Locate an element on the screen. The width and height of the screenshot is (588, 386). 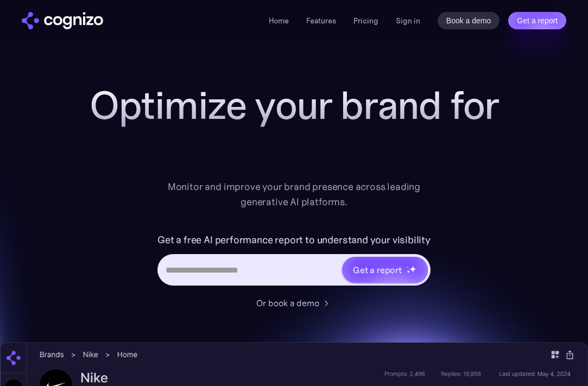
div: Monitor and improve your brand presence across leading generative AI platforms. is located at coordinates (295, 195).